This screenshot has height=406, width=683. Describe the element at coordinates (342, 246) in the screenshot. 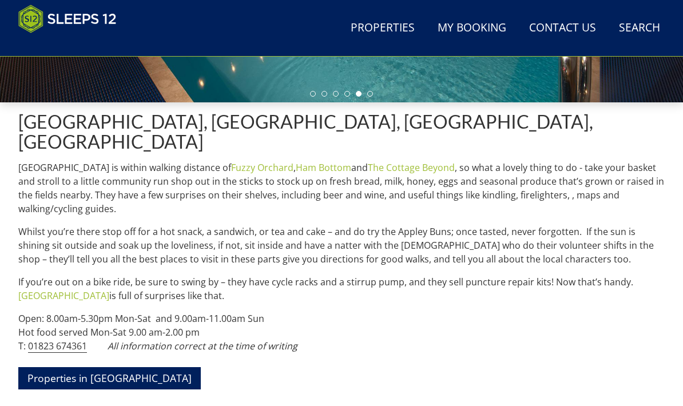

I see `p: Whilst you’re there stop off for a hot snack, a sandwich, or tea and cake – and do try the Appley...` at that location.